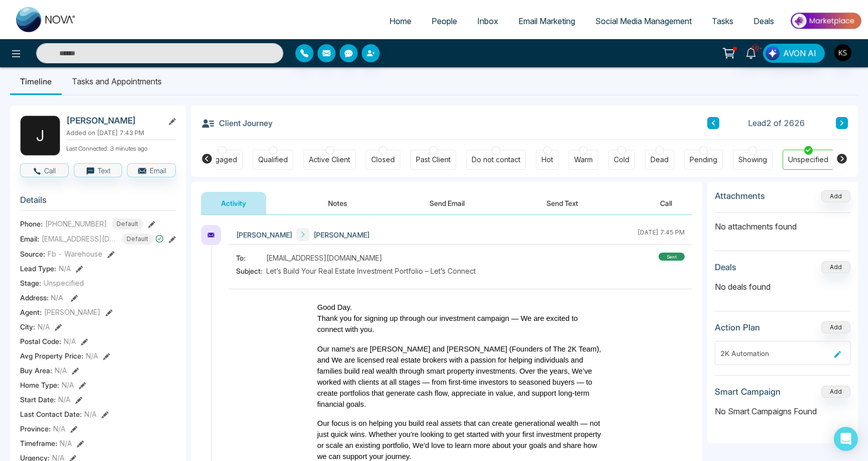  I want to click on h3: Attachments, so click(740, 196).